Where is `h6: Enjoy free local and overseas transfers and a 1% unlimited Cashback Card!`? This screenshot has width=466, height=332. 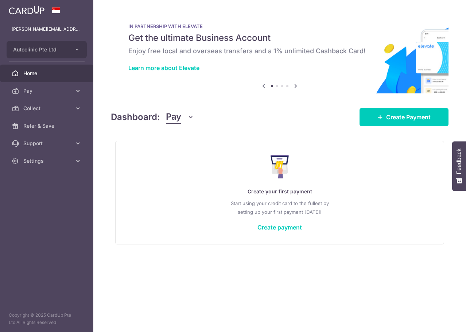
h6: Enjoy free local and overseas transfers and a 1% unlimited Cashback Card! is located at coordinates (280, 51).